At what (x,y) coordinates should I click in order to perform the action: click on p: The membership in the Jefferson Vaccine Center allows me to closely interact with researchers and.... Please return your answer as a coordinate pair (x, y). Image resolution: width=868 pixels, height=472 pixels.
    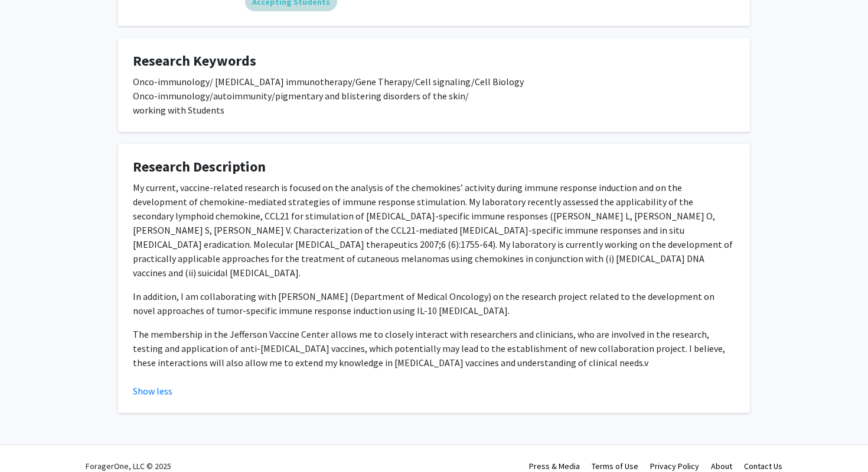
    Looking at the image, I should click on (434, 348).